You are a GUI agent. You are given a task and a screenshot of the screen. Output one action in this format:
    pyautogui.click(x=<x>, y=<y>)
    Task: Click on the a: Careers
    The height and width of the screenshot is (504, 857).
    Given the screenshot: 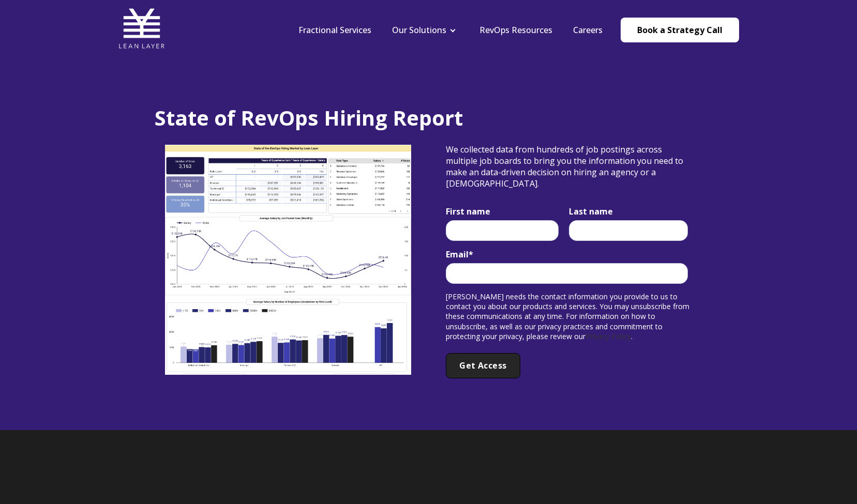 What is the action you would take?
    pyautogui.click(x=588, y=30)
    